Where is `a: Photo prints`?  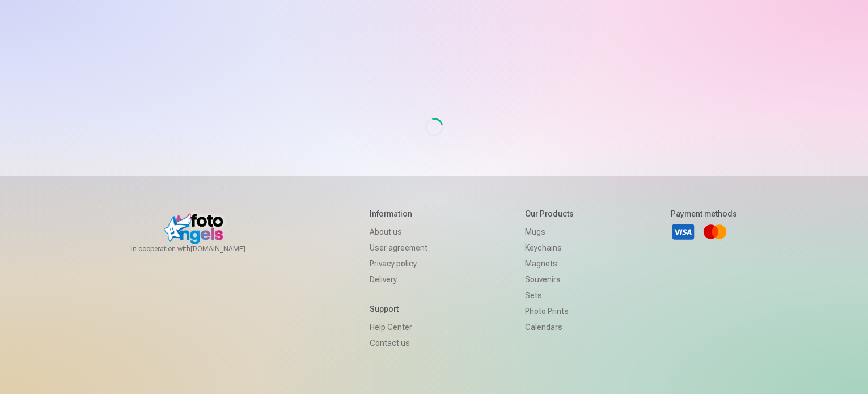
a: Photo prints is located at coordinates (549, 311).